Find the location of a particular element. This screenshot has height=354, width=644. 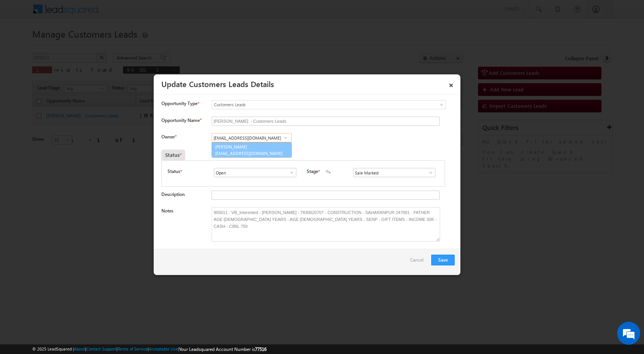

a: Acceptable Use is located at coordinates (163, 349).